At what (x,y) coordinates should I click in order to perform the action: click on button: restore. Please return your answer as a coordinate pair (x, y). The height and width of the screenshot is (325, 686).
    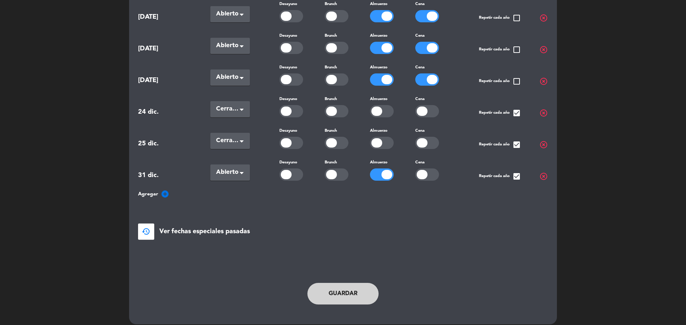
    Looking at the image, I should click on (146, 231).